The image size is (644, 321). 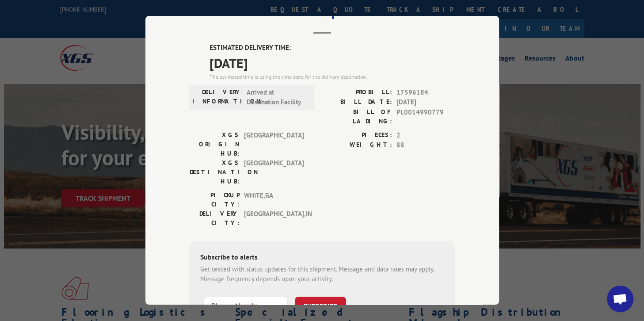 I want to click on span: PL0014990779, so click(x=426, y=117).